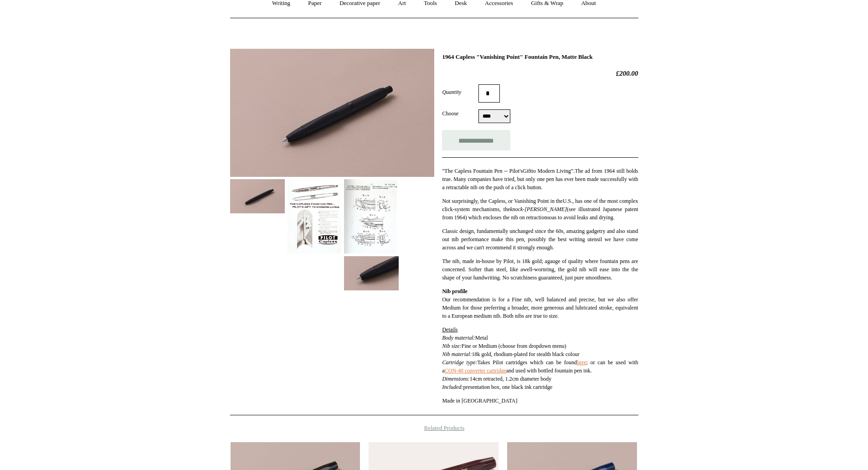 This screenshot has height=470, width=868. What do you see at coordinates (527, 171) in the screenshot?
I see `span: Gift` at bounding box center [527, 171].